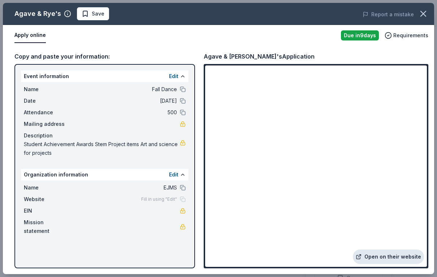  Describe the element at coordinates (388, 256) in the screenshot. I see `a: Open on their website` at that location.